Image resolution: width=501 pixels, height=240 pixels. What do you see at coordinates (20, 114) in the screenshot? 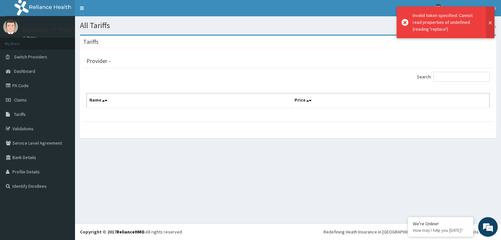
I see `span: Tariffs` at bounding box center [20, 114].